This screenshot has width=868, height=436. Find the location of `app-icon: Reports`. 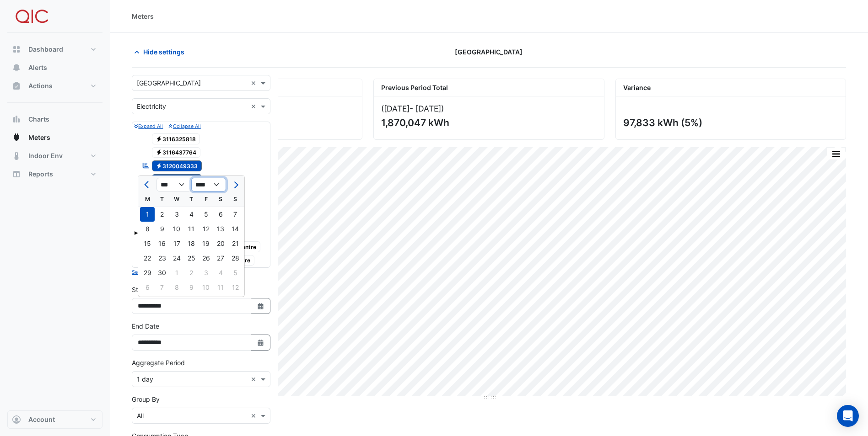

app-icon: Reports is located at coordinates (16, 175).